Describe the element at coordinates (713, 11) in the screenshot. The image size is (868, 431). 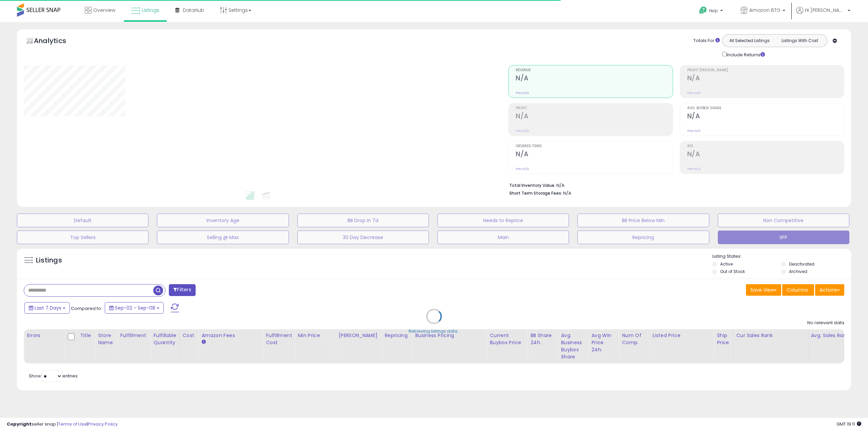
I see `span: Help` at that location.